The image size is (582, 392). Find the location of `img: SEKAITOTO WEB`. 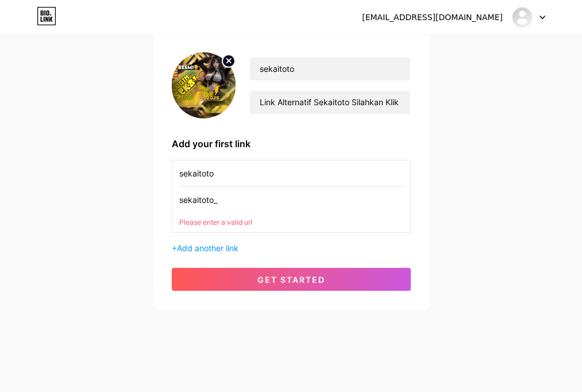

img: SEKAITOTO WEB is located at coordinates (522, 17).